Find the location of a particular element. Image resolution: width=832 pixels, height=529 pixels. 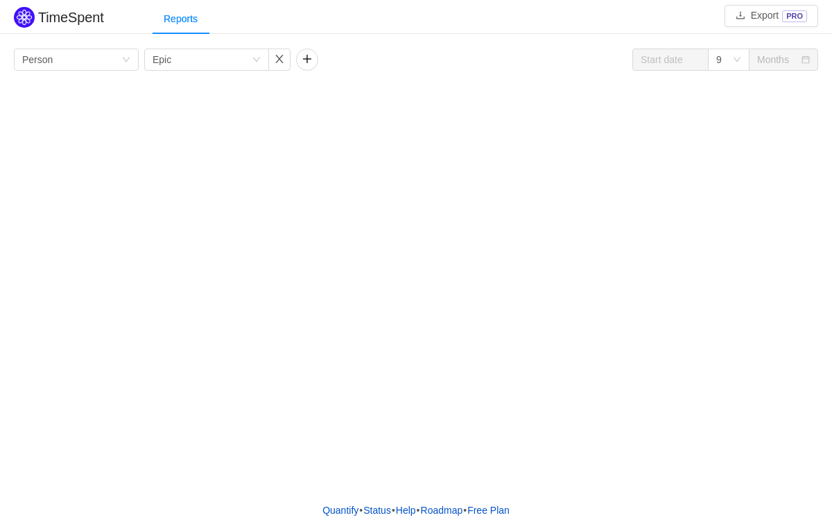

button: Free Plan is located at coordinates (488, 510).